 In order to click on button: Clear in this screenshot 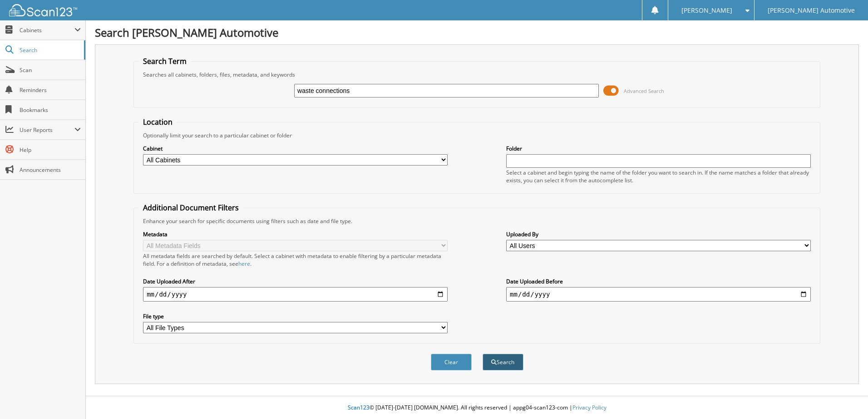, I will do `click(451, 362)`.